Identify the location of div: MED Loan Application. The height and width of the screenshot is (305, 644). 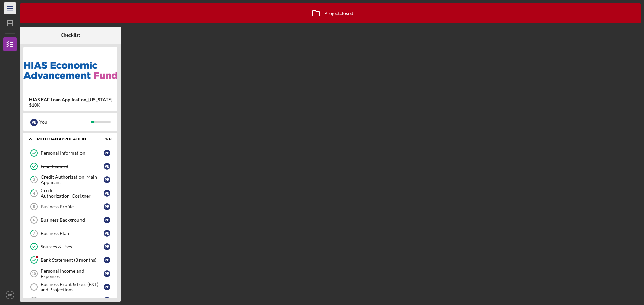
(66, 139).